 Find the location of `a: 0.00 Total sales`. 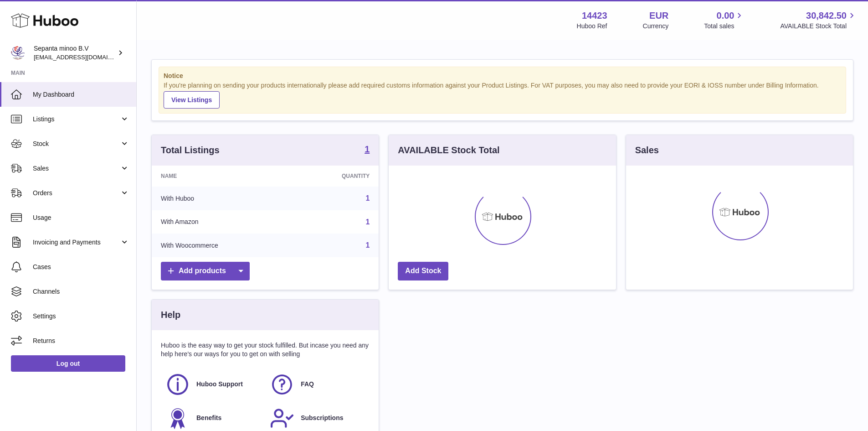

a: 0.00 Total sales is located at coordinates (724, 20).